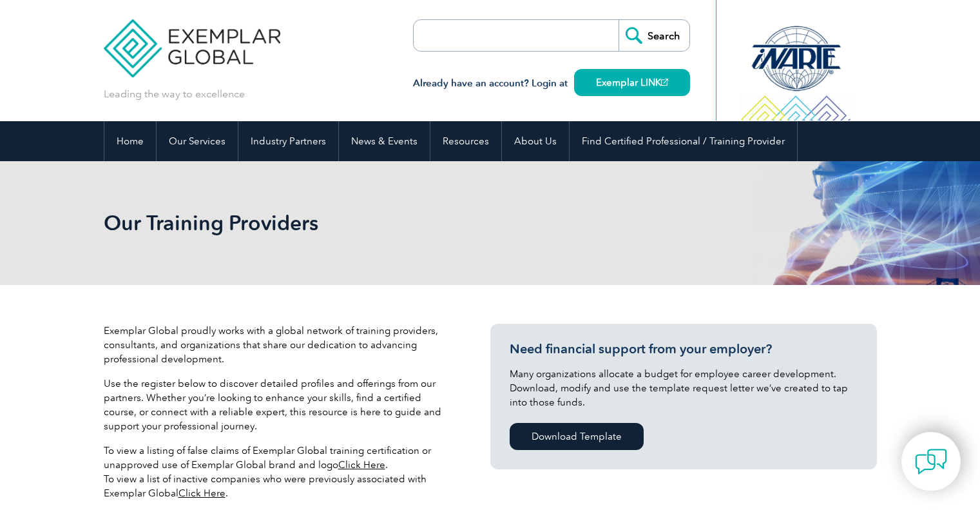 This screenshot has width=980, height=510. Describe the element at coordinates (384, 141) in the screenshot. I see `a: News & Events` at that location.